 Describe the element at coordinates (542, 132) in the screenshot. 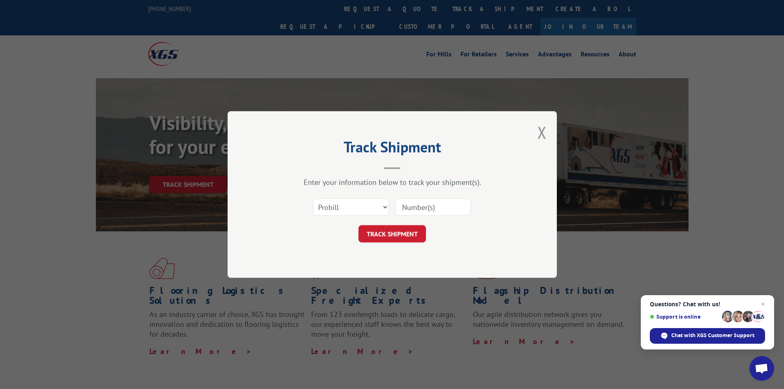

I see `button: Close modal` at that location.